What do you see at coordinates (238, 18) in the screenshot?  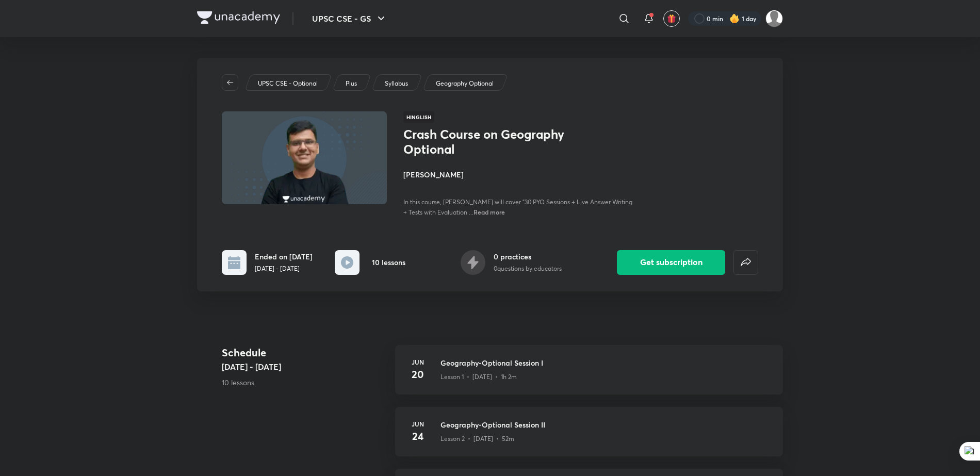 I see `img: Company Logo` at bounding box center [238, 18].